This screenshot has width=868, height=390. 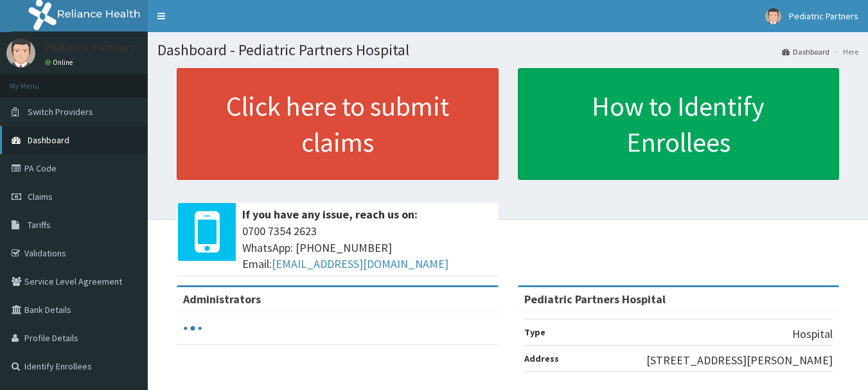 What do you see at coordinates (40, 197) in the screenshot?
I see `span: Claims` at bounding box center [40, 197].